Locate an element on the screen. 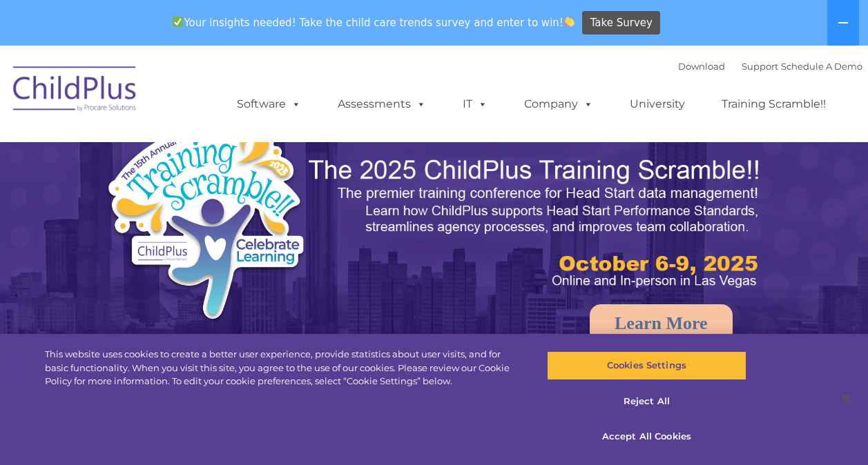 The height and width of the screenshot is (465, 868). button: Close is located at coordinates (846, 398).